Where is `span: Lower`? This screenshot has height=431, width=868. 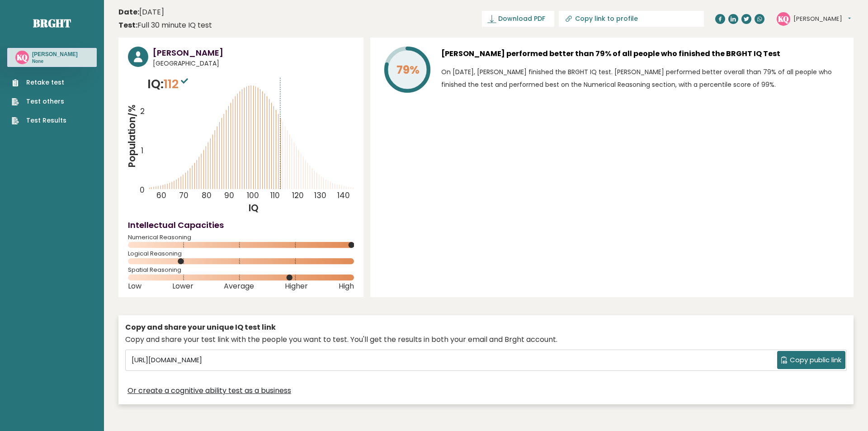
span: Lower is located at coordinates (183, 286).